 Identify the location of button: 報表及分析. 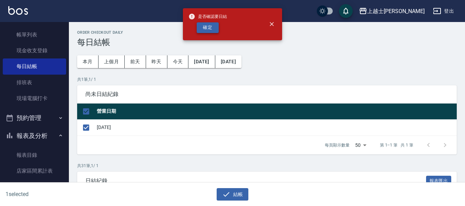
(34, 136).